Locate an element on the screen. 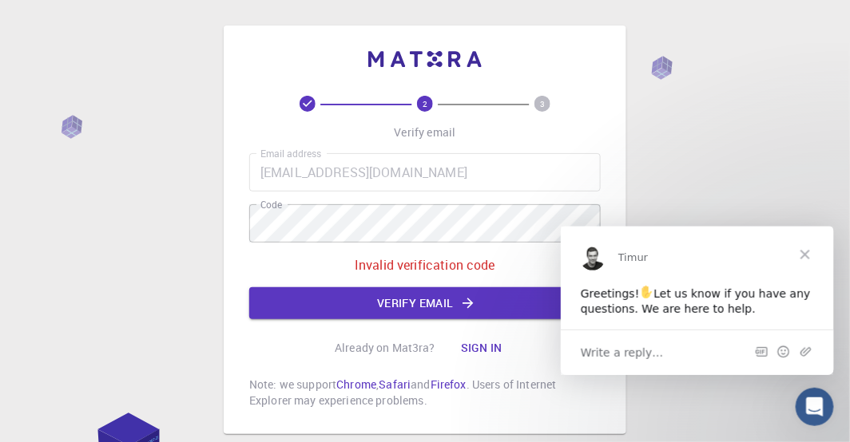 This screenshot has height=442, width=850. label: Code is located at coordinates (271, 204).